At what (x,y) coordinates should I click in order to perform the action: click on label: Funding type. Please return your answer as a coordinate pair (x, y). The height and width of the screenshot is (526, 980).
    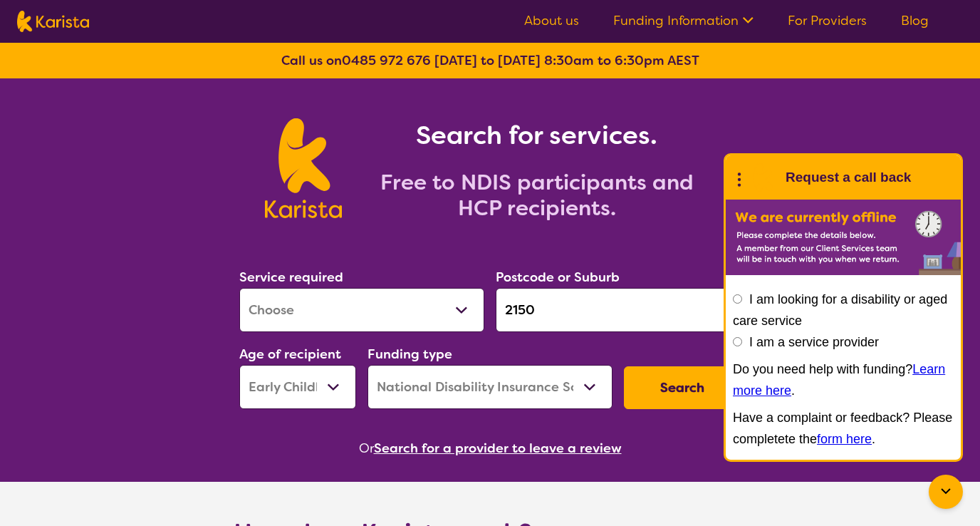
    Looking at the image, I should click on (409, 354).